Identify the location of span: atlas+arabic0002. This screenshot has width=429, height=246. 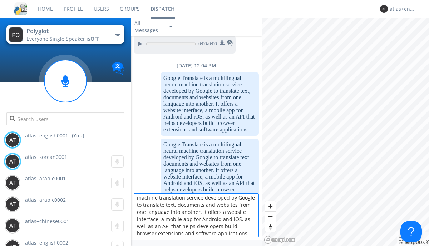
(45, 200).